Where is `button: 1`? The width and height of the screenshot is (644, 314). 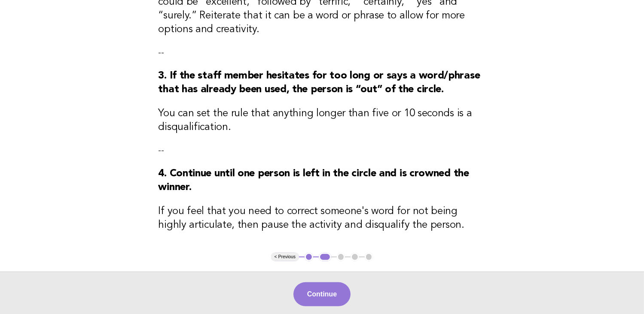 button: 1 is located at coordinates (309, 257).